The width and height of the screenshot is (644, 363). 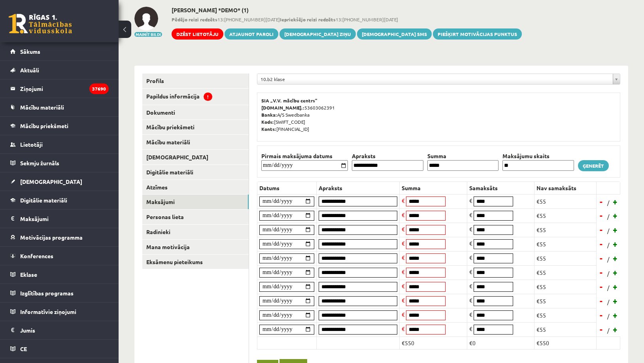 What do you see at coordinates (59, 126) in the screenshot?
I see `a: Mācību priekšmeti` at bounding box center [59, 126].